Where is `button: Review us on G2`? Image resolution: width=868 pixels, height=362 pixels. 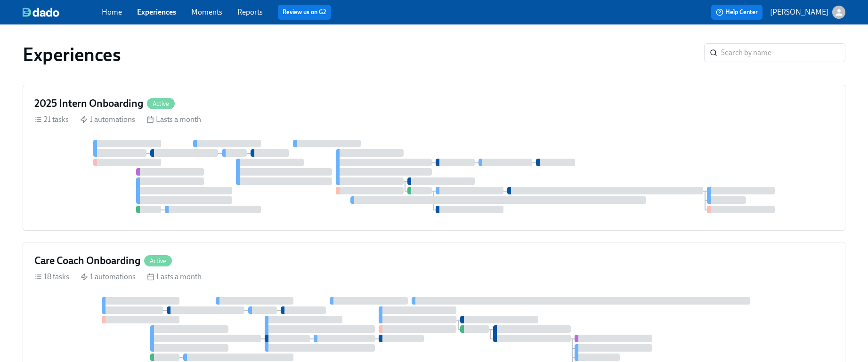 button: Review us on G2 is located at coordinates (304, 12).